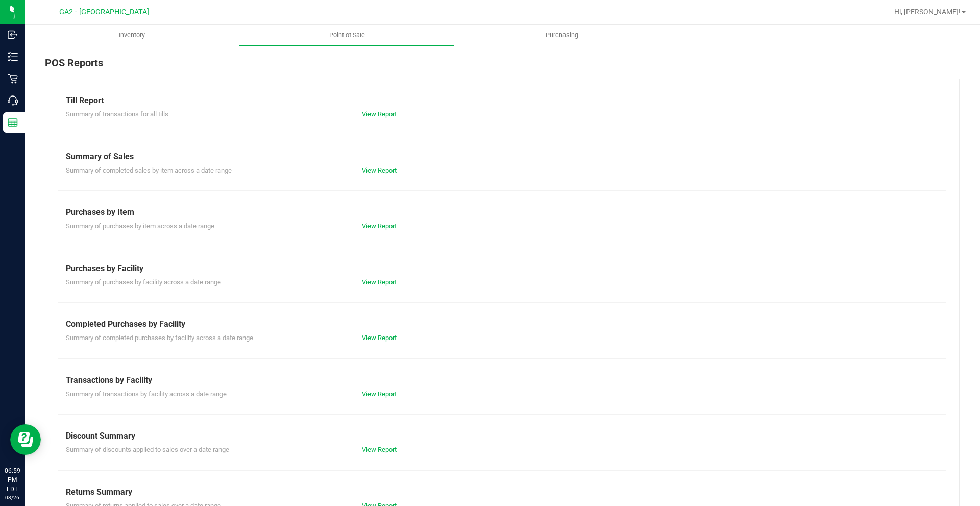 The width and height of the screenshot is (980, 506). Describe the element at coordinates (132, 35) in the screenshot. I see `span: Inventory` at that location.